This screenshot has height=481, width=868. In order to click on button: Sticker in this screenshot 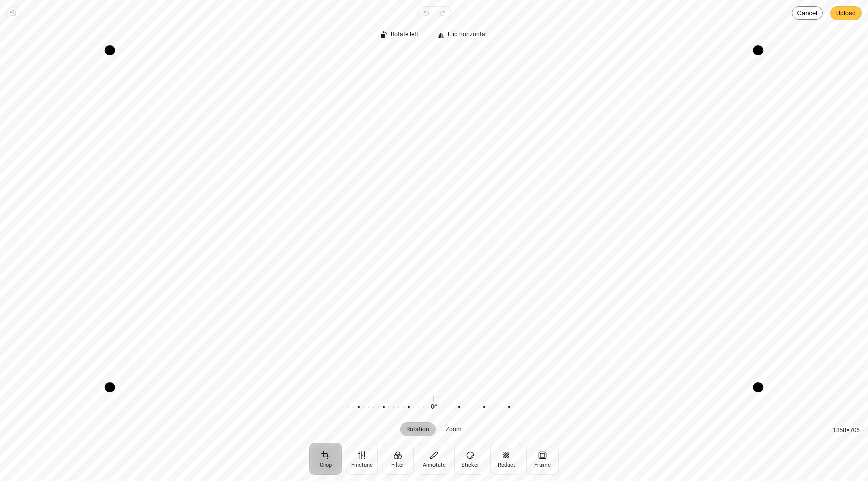, I will do `click(470, 458)`.